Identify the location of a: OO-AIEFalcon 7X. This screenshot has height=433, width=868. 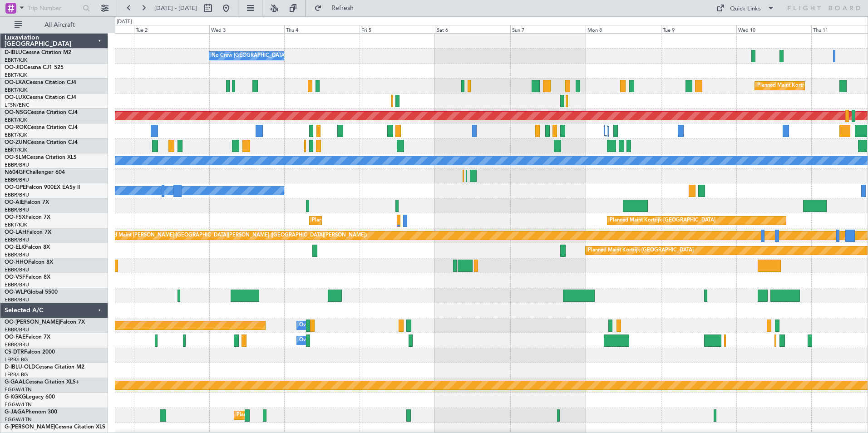
(26, 202).